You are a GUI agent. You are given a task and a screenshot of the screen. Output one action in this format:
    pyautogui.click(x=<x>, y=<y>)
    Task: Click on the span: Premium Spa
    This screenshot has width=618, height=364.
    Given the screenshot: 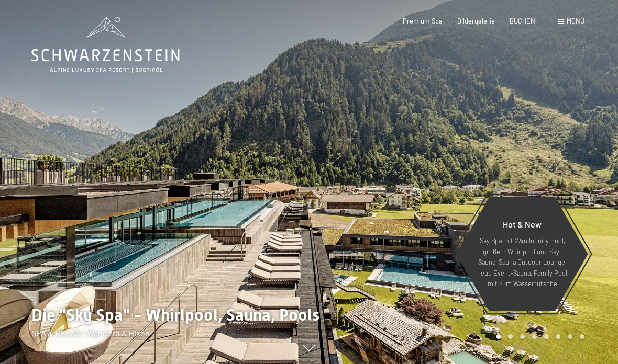 What is the action you would take?
    pyautogui.click(x=423, y=21)
    